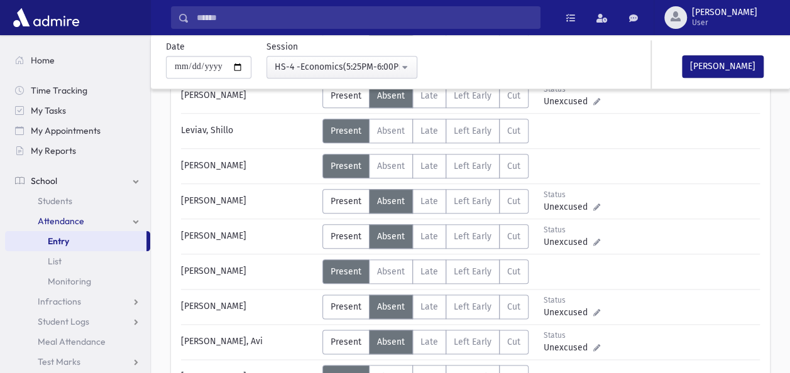 Image resolution: width=790 pixels, height=373 pixels. I want to click on span: Entry, so click(58, 241).